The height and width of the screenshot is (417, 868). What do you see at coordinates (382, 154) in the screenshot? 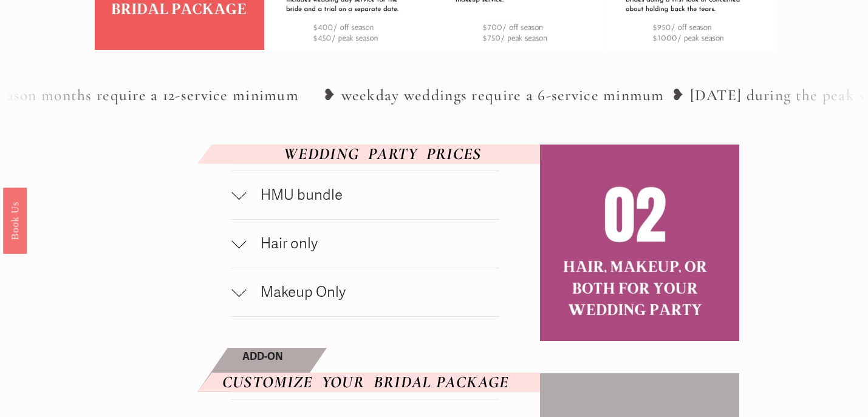
I see `em: WEDDING PARTY PRICES` at bounding box center [382, 154].